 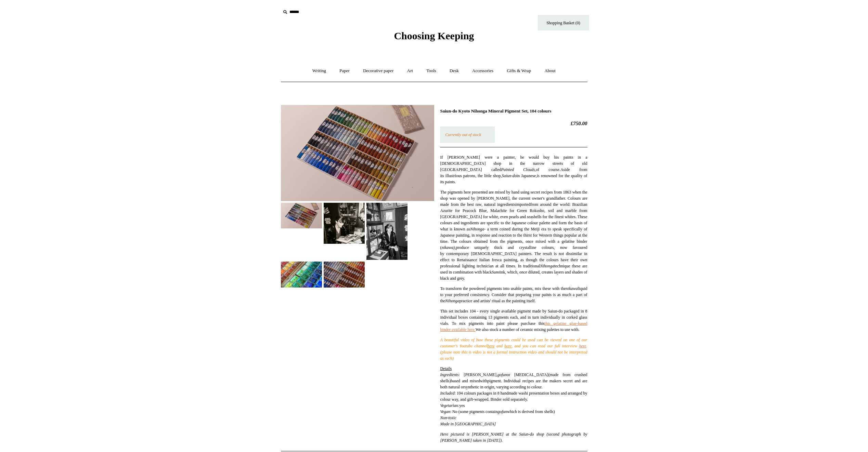 I want to click on p: : 104 colours packages in 8 handmade washi presentation boxes and arranged by colour way, and gif..., so click(x=513, y=397).